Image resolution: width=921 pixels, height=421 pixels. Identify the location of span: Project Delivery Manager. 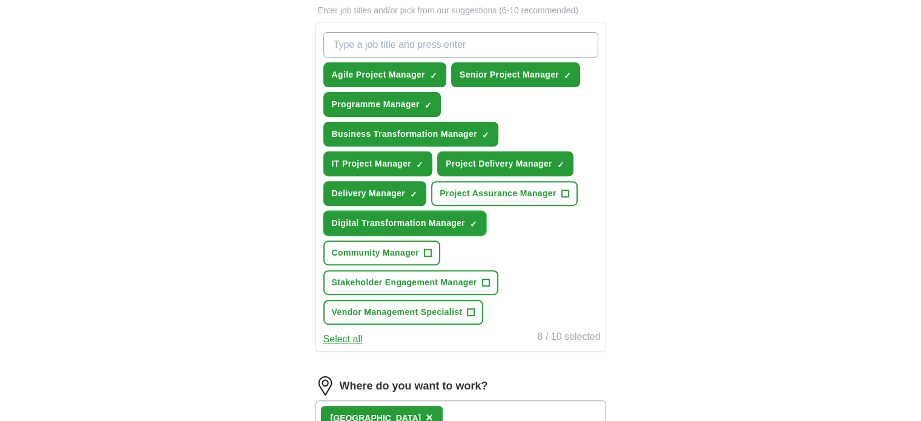
(499, 164).